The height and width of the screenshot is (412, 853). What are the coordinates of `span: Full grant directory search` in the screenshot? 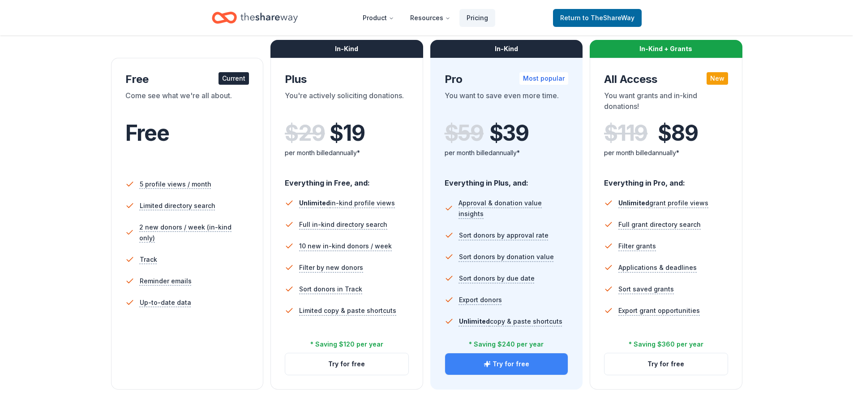 It's located at (660, 224).